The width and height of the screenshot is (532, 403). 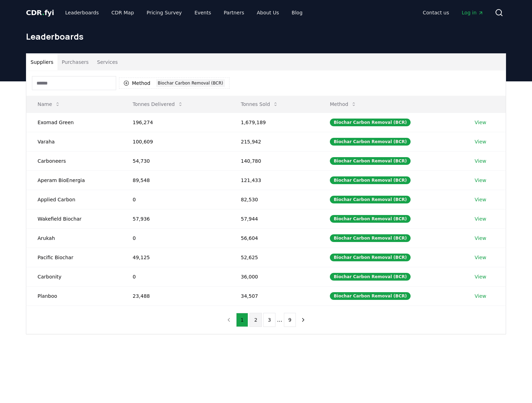 What do you see at coordinates (158, 104) in the screenshot?
I see `button: Tonnes Delivered` at bounding box center [158, 104].